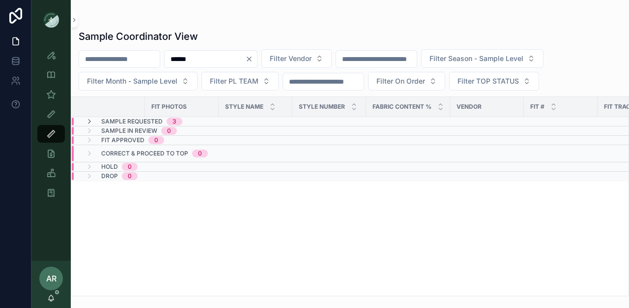  Describe the element at coordinates (138, 36) in the screenshot. I see `h1: Sample Coordinator View` at that location.